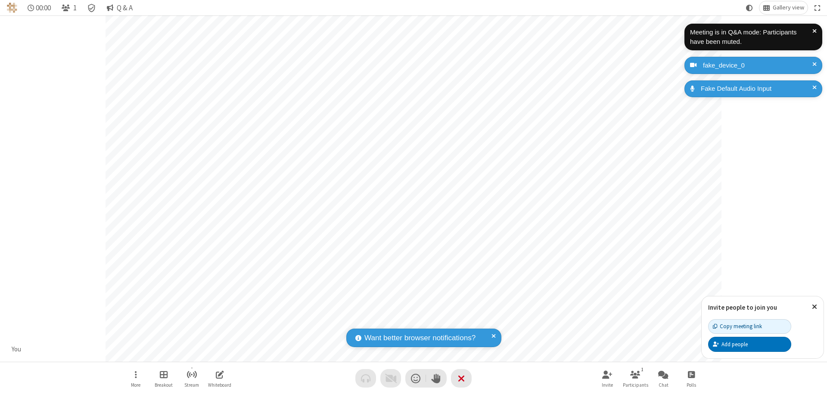 Image resolution: width=827 pixels, height=394 pixels. Describe the element at coordinates (192, 385) in the screenshot. I see `span: Stream` at that location.